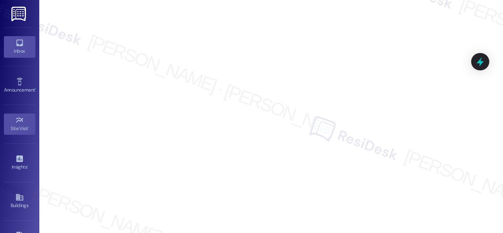 The image size is (503, 233). Describe the element at coordinates (20, 163) in the screenshot. I see `a: Insights •` at that location.